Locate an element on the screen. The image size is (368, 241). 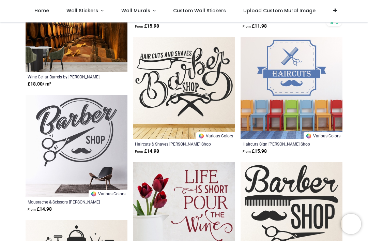
strong: £ 11.98 is located at coordinates (255, 26).